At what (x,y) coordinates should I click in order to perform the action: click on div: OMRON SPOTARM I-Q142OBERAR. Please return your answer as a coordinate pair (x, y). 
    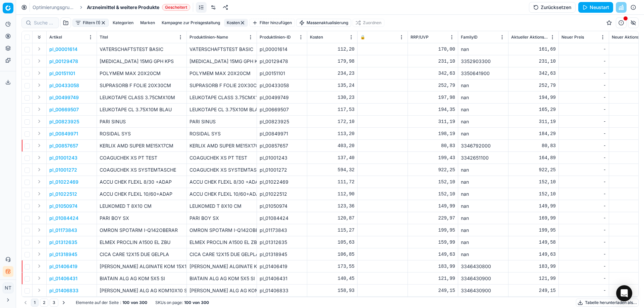
    Looking at the image, I should click on (222, 230).